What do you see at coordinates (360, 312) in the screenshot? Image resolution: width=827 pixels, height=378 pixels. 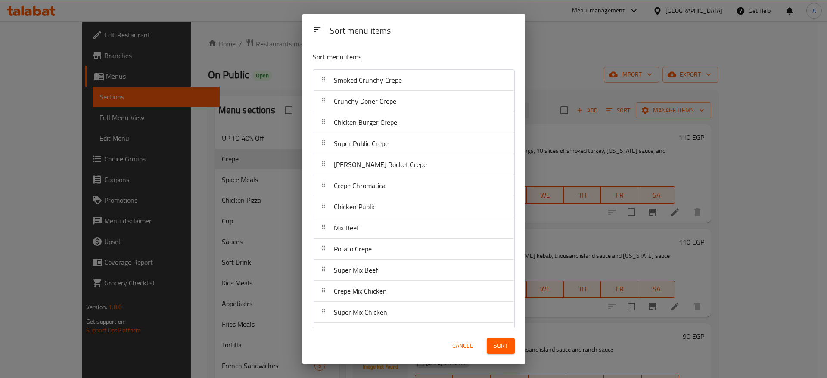 I see `span: Super Mix Chicken` at bounding box center [360, 312].